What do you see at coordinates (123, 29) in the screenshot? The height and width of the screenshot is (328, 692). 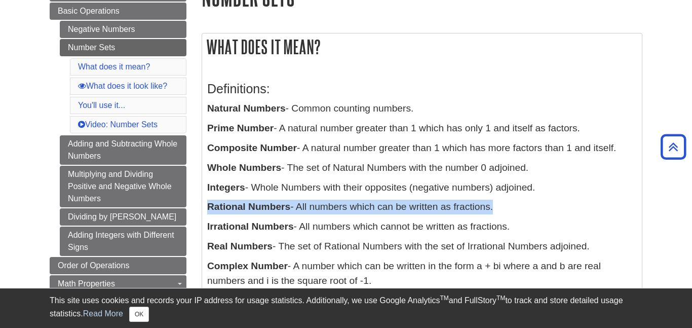 I see `a: Negative Numbers` at bounding box center [123, 29].